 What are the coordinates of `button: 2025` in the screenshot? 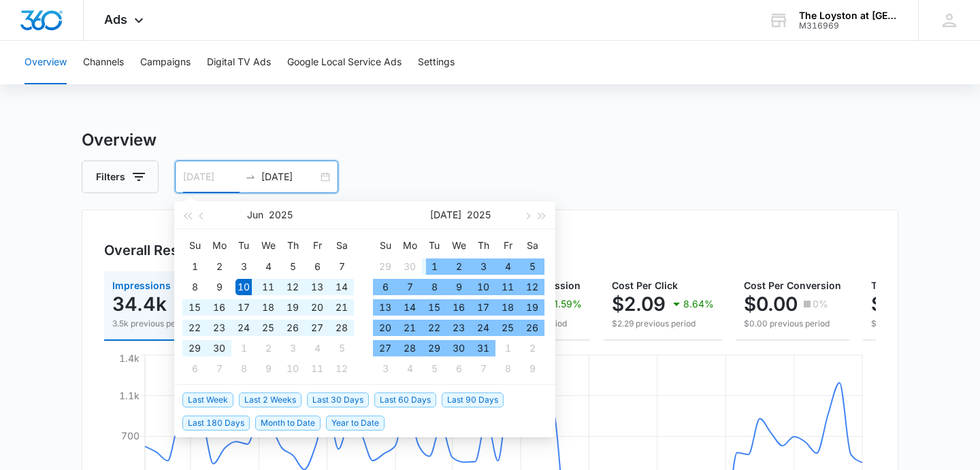 It's located at (478, 215).